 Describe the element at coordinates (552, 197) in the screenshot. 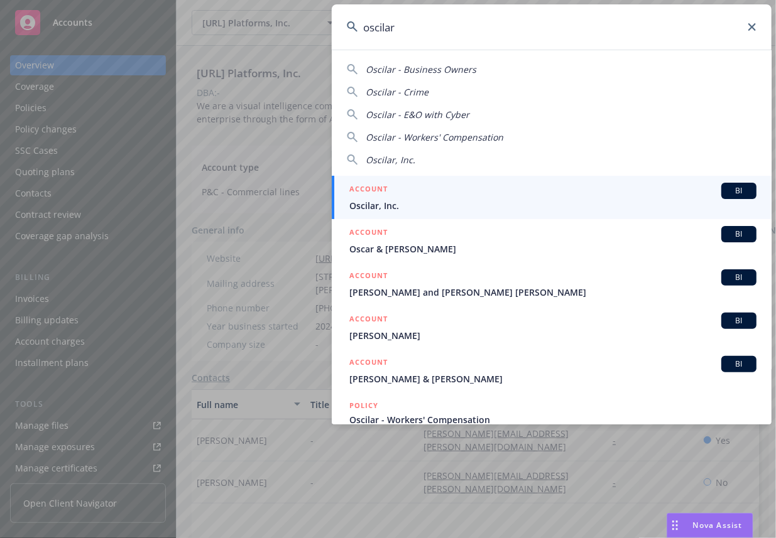

I see `a: ACCOUNTBIOscilar, Inc.` at that location.